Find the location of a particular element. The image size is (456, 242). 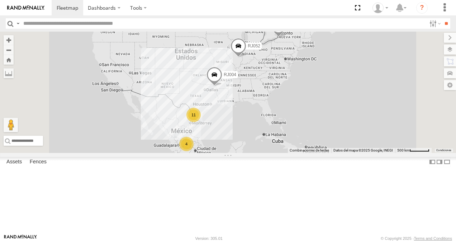

span: RJ052 is located at coordinates (254, 46).